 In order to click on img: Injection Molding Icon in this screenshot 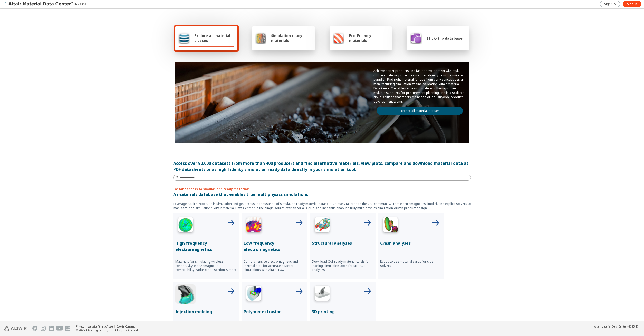, I will do `click(186, 294)`.